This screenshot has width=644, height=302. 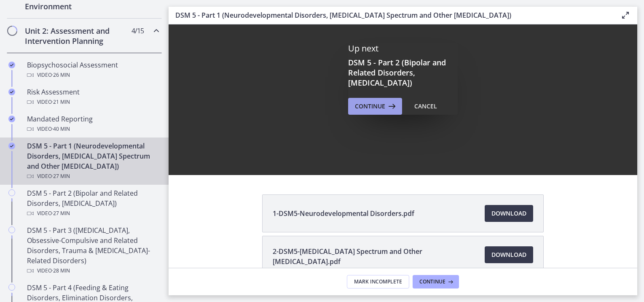 I want to click on span: · 21 min, so click(x=61, y=102).